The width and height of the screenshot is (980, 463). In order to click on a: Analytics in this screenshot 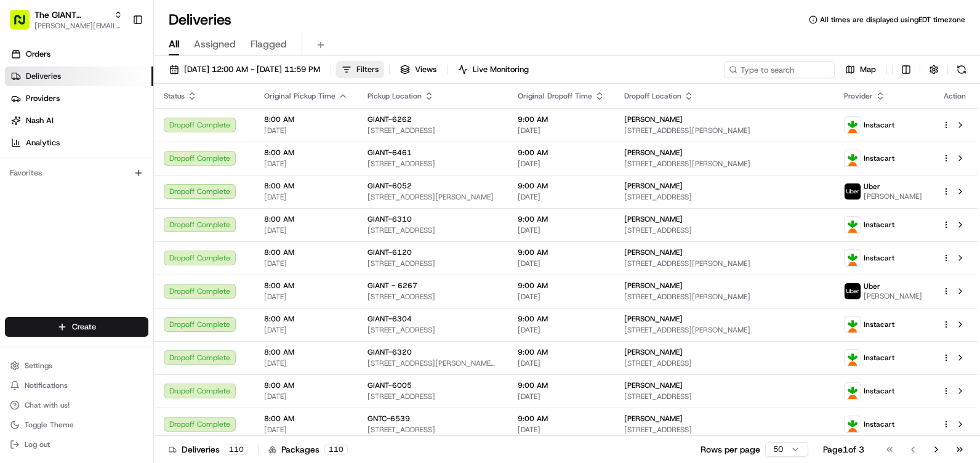, I will do `click(79, 143)`.